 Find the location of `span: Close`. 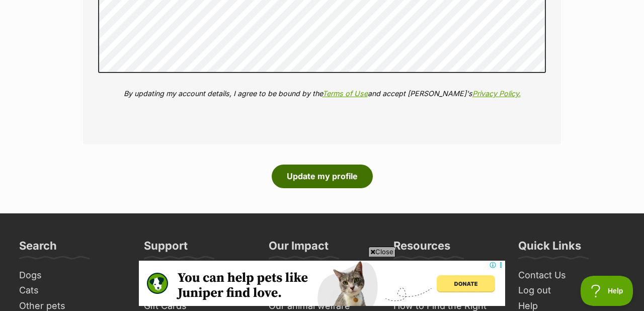

span: Close is located at coordinates (382, 252).